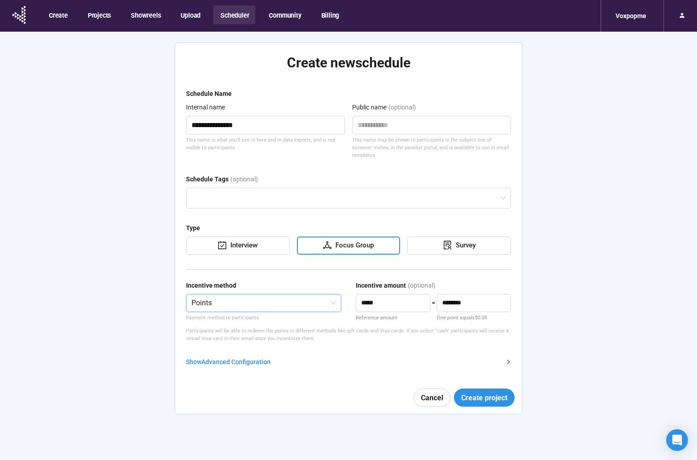 The height and width of the screenshot is (460, 697). I want to click on span: carry-out, so click(222, 245).